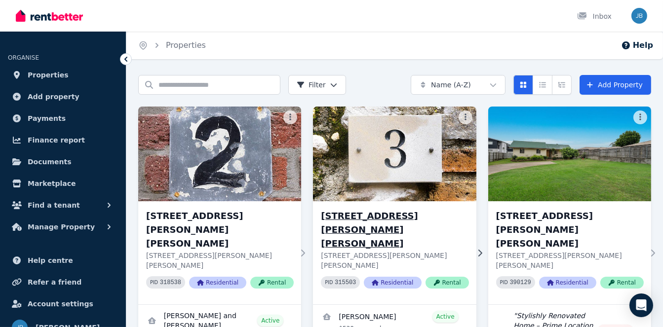  What do you see at coordinates (63, 227) in the screenshot?
I see `button: Manage Property` at bounding box center [63, 227].